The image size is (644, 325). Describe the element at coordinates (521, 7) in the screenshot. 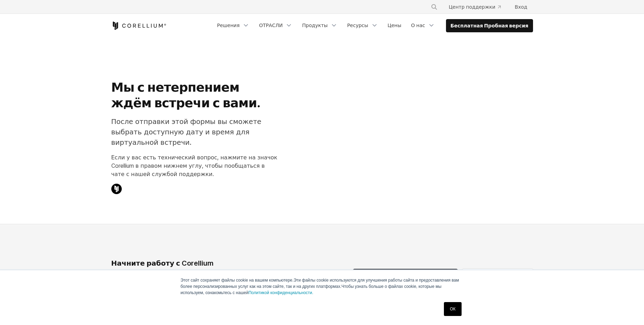

I see `ya-tr-span: Вход` at that location.